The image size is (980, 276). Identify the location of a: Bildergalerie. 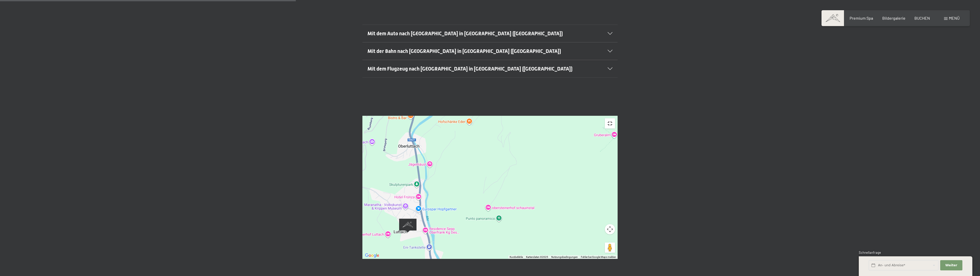
(894, 18).